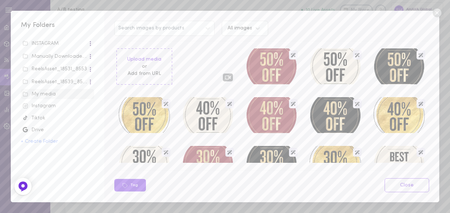 The width and height of the screenshot is (450, 213). Describe the element at coordinates (57, 106) in the screenshot. I see `div: Instagram` at that location.